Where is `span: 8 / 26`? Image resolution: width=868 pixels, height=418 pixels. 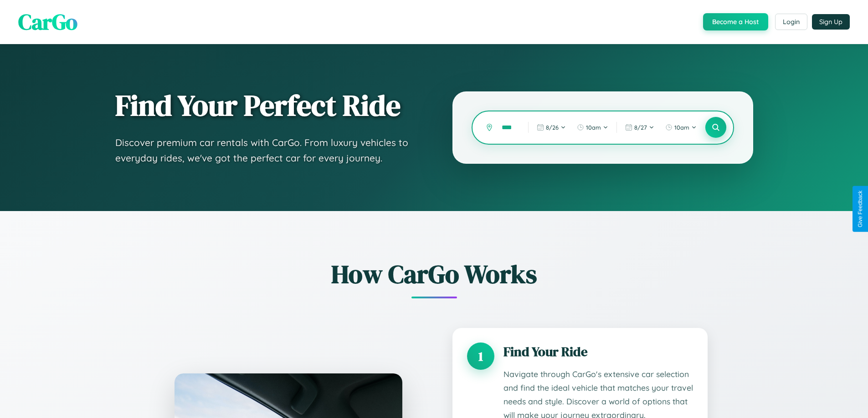 span: 8 / 26 is located at coordinates (552, 127).